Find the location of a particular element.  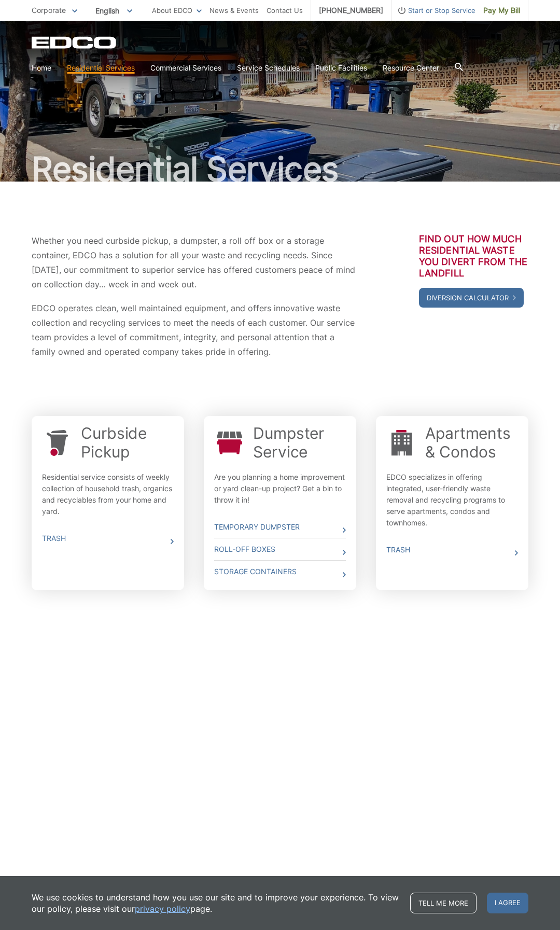

a: Tell me more is located at coordinates (444, 903).